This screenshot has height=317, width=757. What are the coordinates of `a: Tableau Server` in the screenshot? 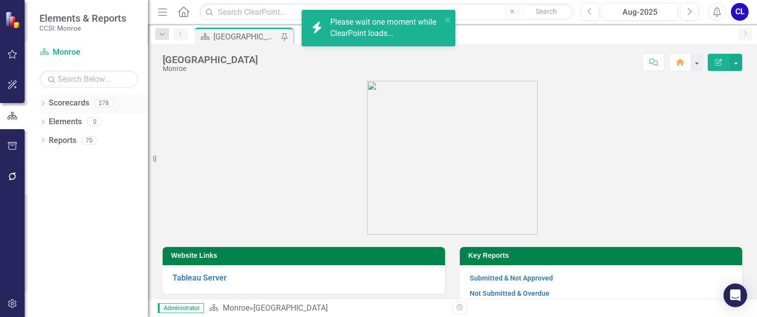 It's located at (200, 277).